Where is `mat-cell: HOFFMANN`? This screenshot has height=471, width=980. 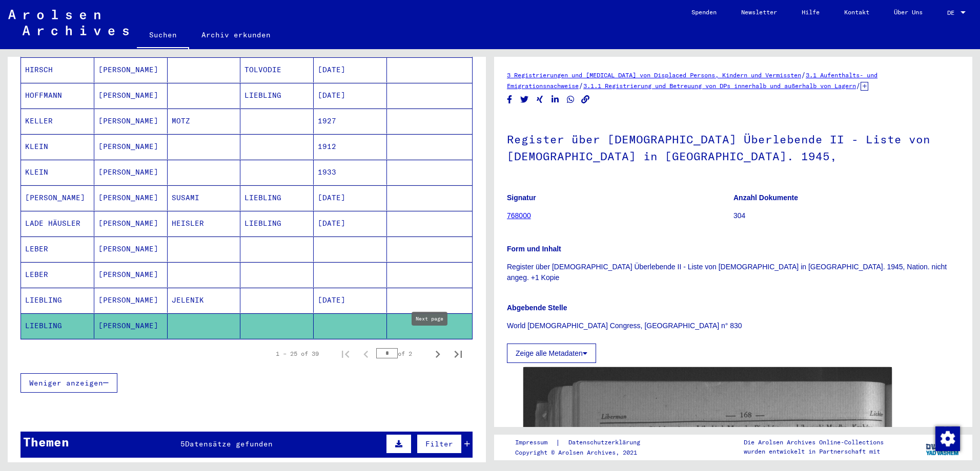 mat-cell: HOFFMANN is located at coordinates (57, 95).